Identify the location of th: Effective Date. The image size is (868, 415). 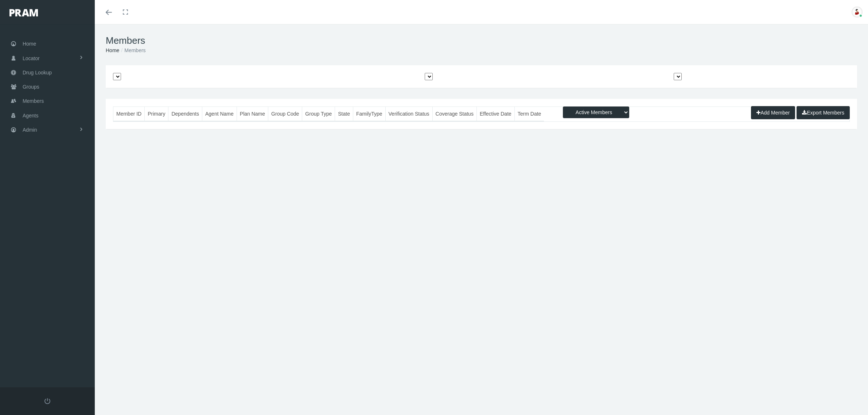
(495, 114).